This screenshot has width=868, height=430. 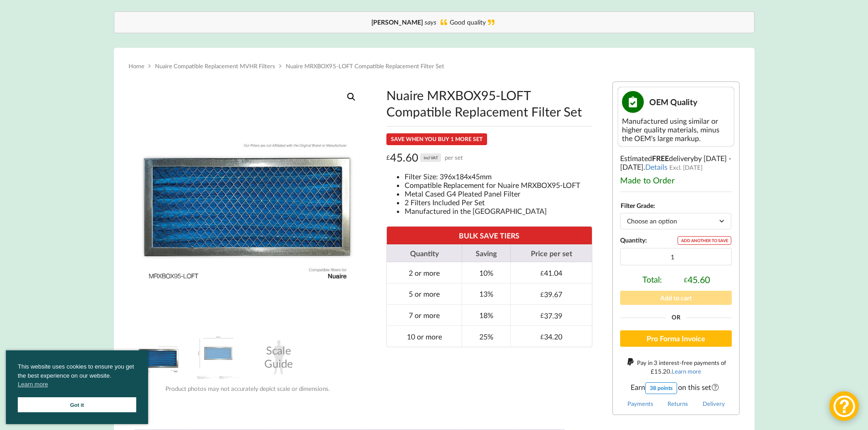 What do you see at coordinates (486, 294) in the screenshot?
I see `td: 13%` at bounding box center [486, 294].